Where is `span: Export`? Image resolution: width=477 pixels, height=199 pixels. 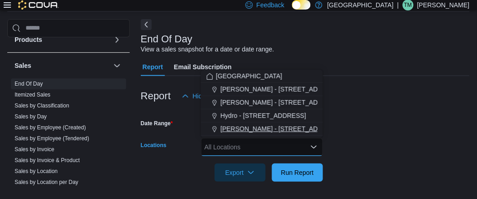
span: Export is located at coordinates (240, 173).